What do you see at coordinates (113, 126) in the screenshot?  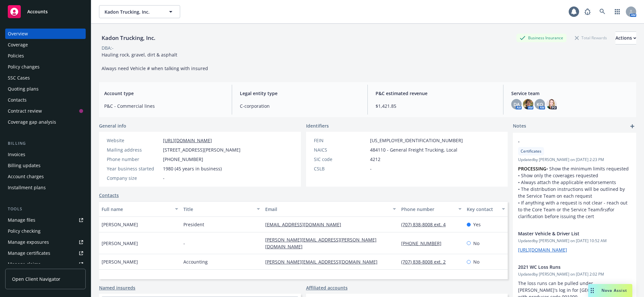 I see `span: General info` at bounding box center [113, 126].